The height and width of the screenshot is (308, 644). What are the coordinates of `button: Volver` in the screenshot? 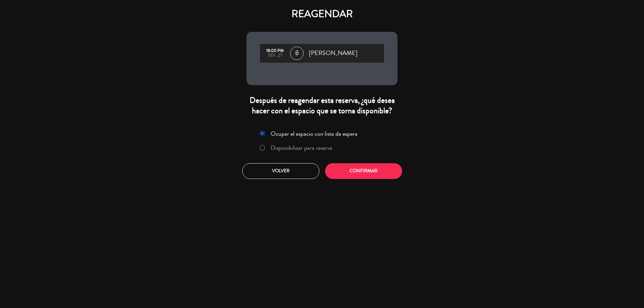 It's located at (280, 171).